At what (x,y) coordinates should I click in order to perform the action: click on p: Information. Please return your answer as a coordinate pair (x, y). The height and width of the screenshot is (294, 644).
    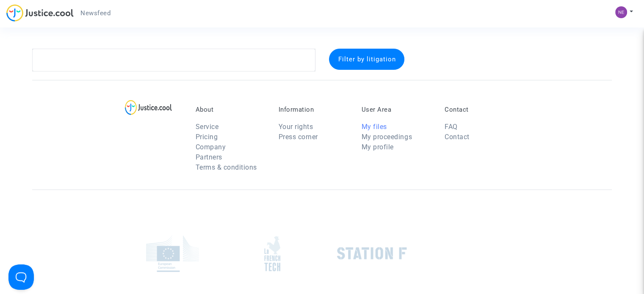
    Looking at the image, I should click on (314, 110).